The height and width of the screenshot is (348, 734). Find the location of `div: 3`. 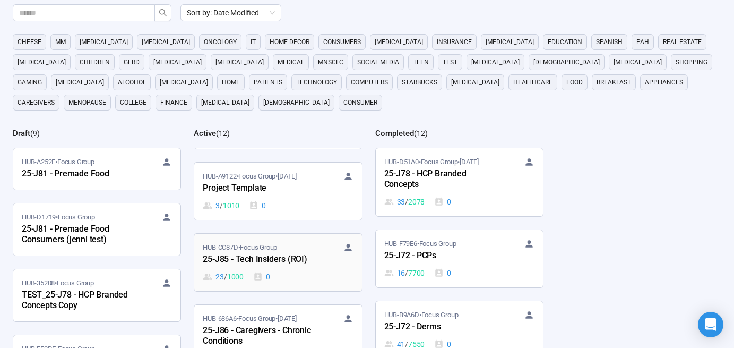

div: 3 is located at coordinates (221, 205).